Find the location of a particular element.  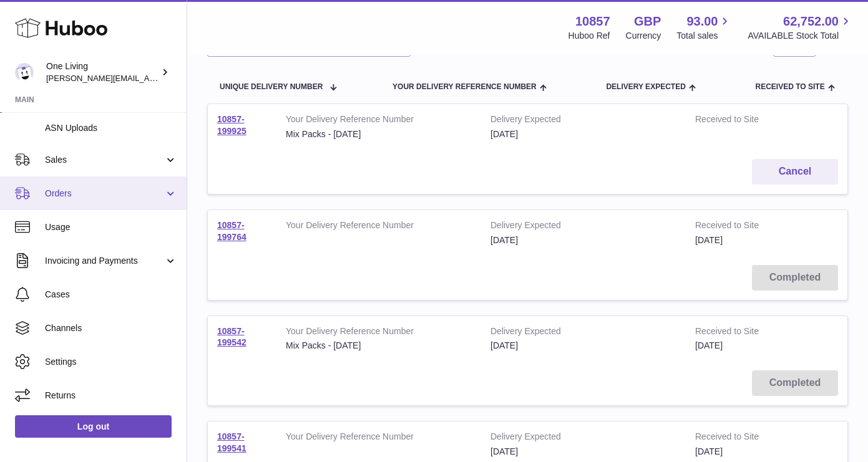

strong: 10857 is located at coordinates (593, 21).